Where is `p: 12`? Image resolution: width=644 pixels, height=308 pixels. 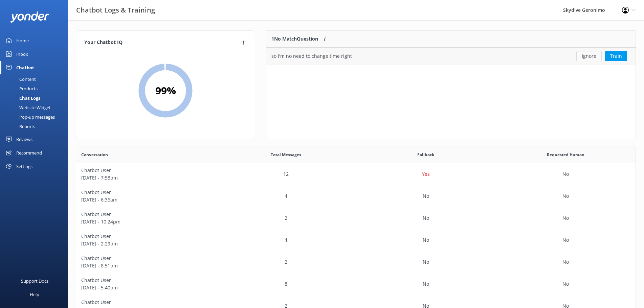
p: 12 is located at coordinates (286, 174).